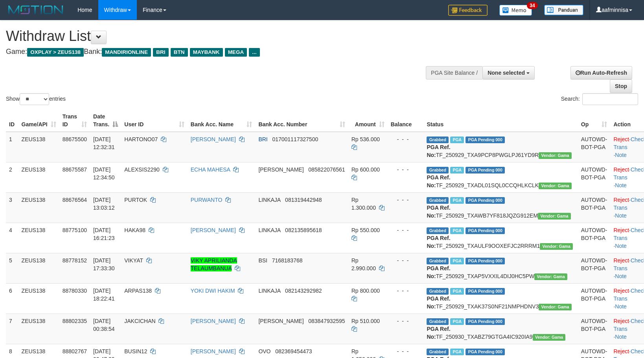  What do you see at coordinates (263, 139) in the screenshot?
I see `span: BRI` at bounding box center [263, 139].